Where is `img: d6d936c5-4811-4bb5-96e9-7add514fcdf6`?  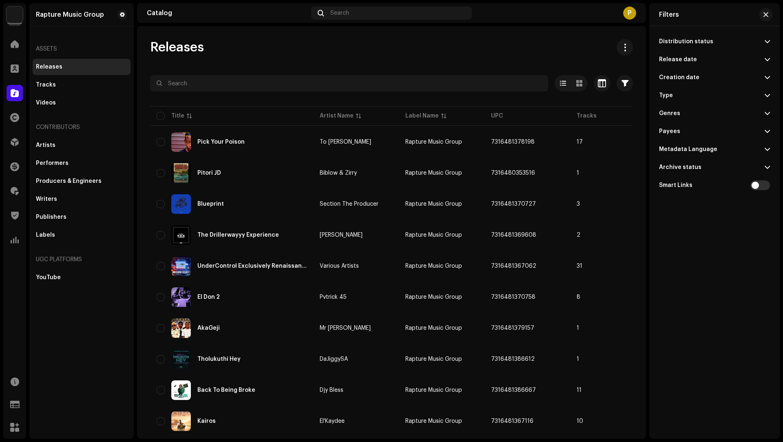
img: d6d936c5-4811-4bb5-96e9-7add514fcdf6 is located at coordinates (15, 15).